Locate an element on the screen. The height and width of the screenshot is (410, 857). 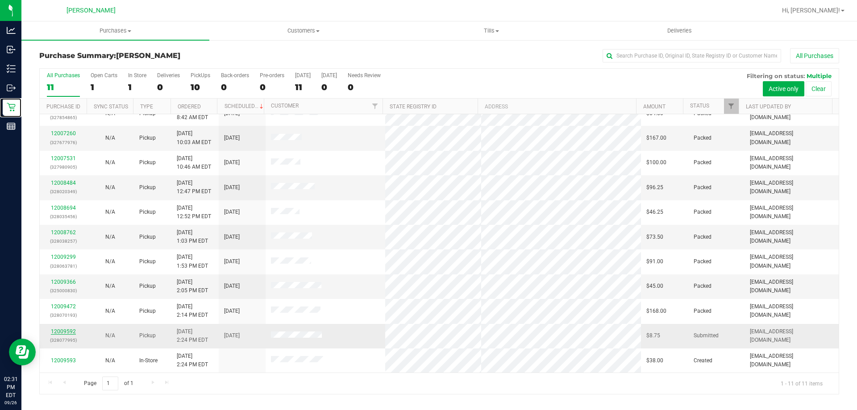
span: $168.00 is located at coordinates (656, 311).